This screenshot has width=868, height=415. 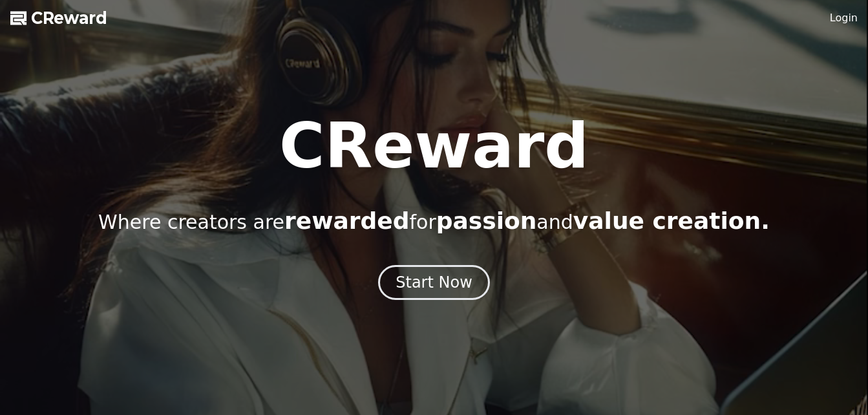 I want to click on button: Start Now, so click(x=434, y=282).